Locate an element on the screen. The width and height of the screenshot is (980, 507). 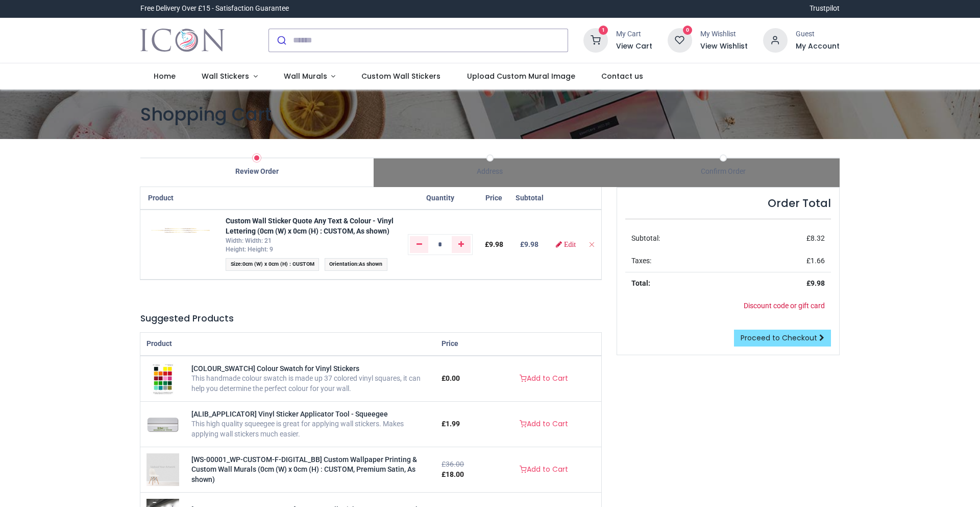
a: View Wishlist is located at coordinates (724, 47).